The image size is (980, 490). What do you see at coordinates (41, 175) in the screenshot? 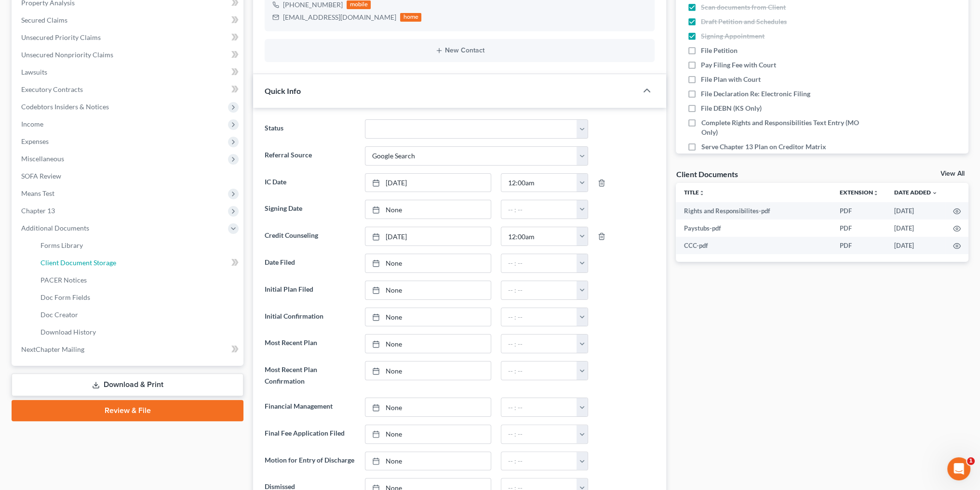
I see `span: SOFA Review` at bounding box center [41, 175].